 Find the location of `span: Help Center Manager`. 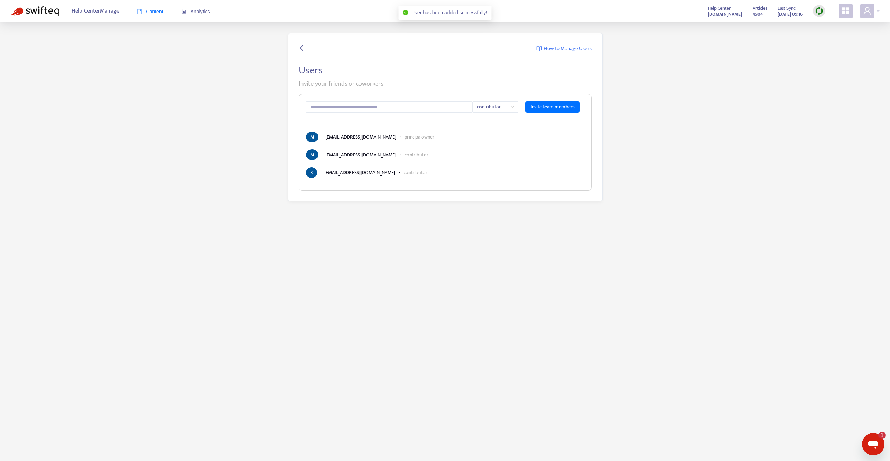

span: Help Center Manager is located at coordinates (97, 11).